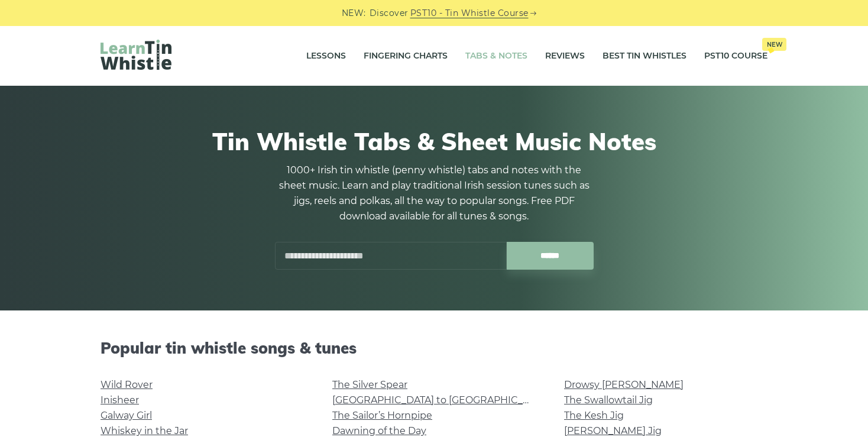  Describe the element at coordinates (119, 399) in the screenshot. I see `a: Inisheer` at that location.